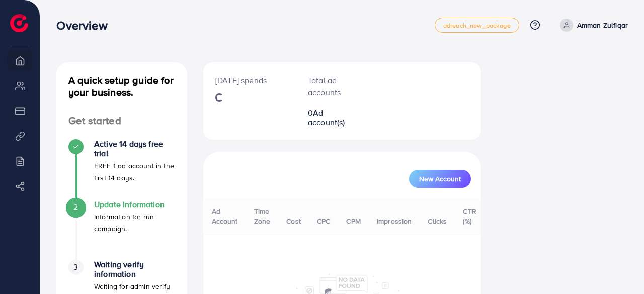 Image resolution: width=644 pixels, height=294 pixels. I want to click on a: adreach_new_package, so click(476, 25).